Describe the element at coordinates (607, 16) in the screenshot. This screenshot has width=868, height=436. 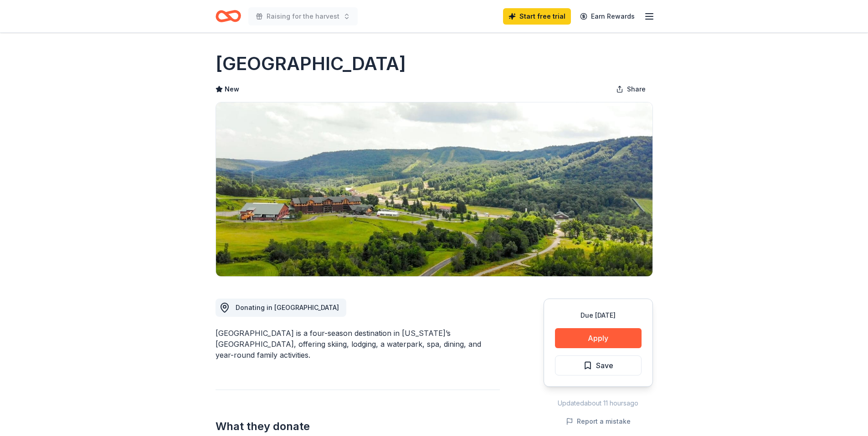
I see `a: Earn Rewards` at that location.